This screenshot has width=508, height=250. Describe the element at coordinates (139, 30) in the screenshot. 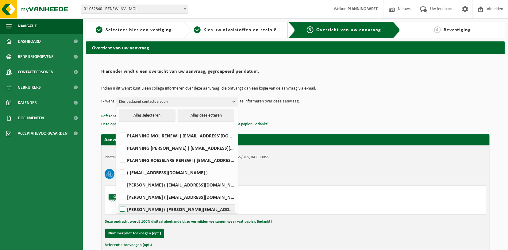

I see `span: Selecteer hier een vestiging` at that location.